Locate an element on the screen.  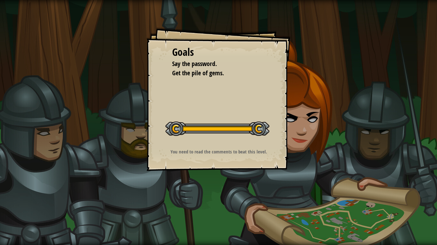
li: Get the pile of gems. is located at coordinates (214, 73).